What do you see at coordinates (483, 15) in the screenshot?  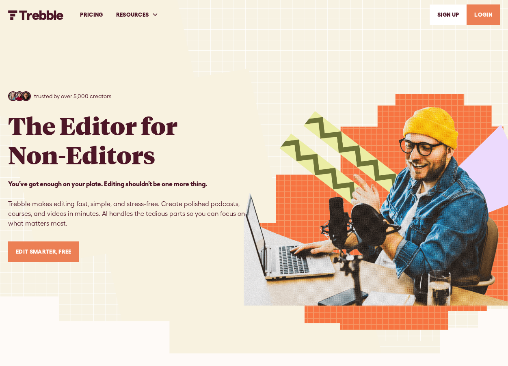 I see `a: LOGIN` at bounding box center [483, 15].